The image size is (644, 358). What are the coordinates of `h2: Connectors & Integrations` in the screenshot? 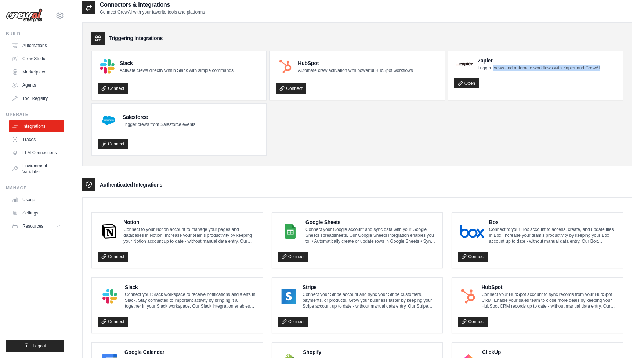 It's located at (153, 5).